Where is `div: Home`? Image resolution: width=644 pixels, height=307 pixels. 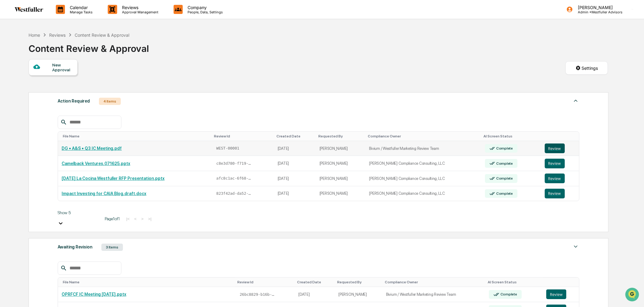
div: Home is located at coordinates (34, 35).